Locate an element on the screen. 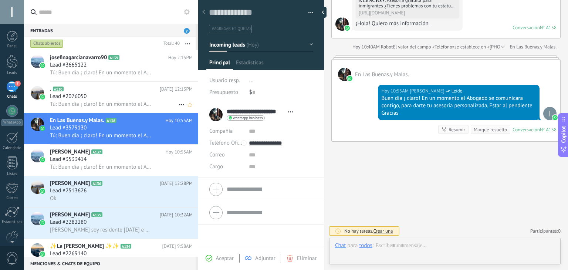 The height and width of the screenshot is (270, 568). span: Adjuntar is located at coordinates (265, 258).